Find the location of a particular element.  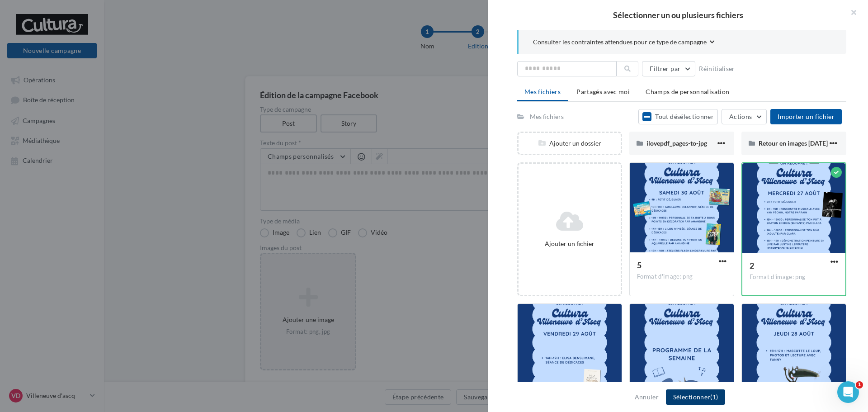

div: Mes fichiers is located at coordinates (546, 116).